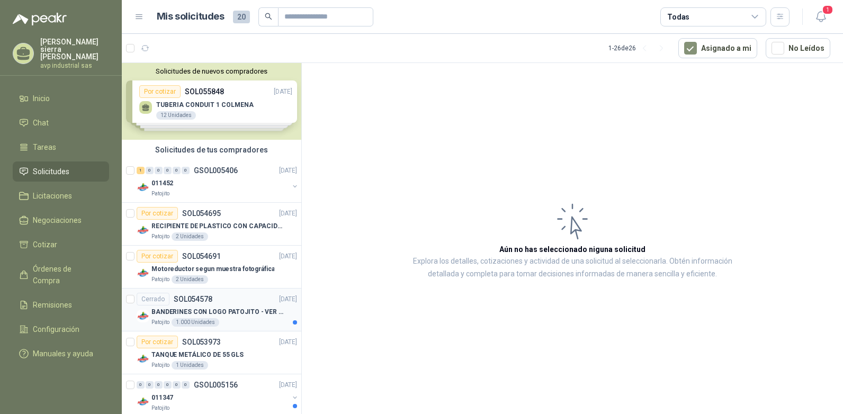 Image resolution: width=843 pixels, height=414 pixels. Describe the element at coordinates (241, 17) in the screenshot. I see `span: 20` at that location.